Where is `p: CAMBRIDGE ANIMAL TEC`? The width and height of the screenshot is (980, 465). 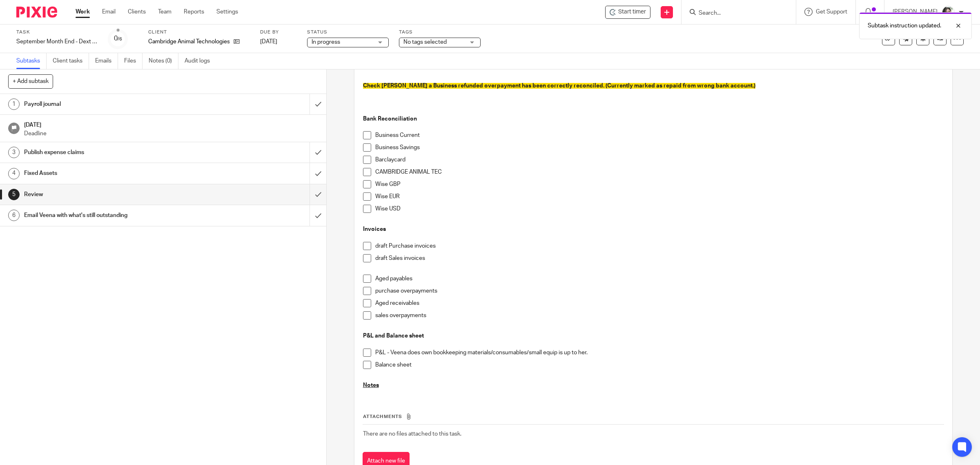
p: CAMBRIDGE ANIMAL TEC is located at coordinates (659, 172).